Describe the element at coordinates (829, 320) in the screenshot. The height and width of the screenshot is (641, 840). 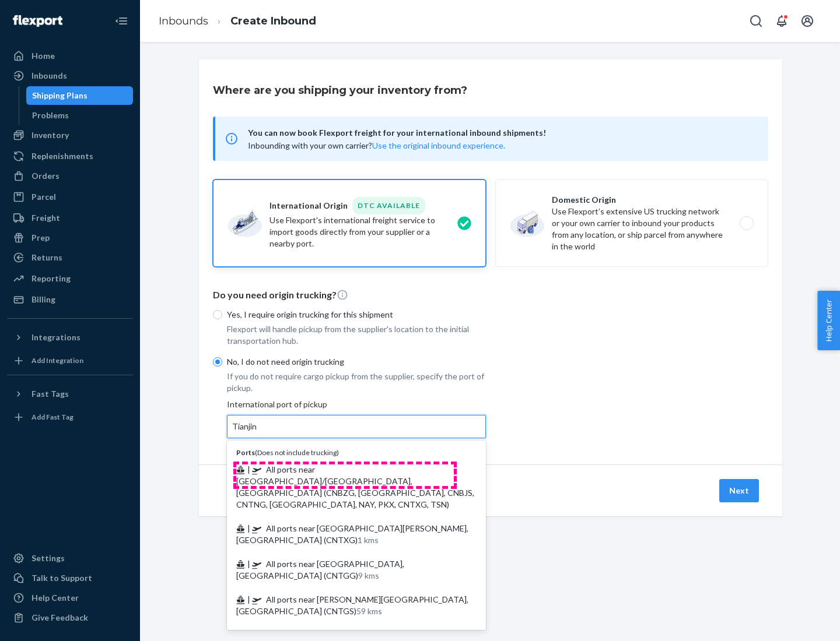
I see `button: Help Center` at that location.